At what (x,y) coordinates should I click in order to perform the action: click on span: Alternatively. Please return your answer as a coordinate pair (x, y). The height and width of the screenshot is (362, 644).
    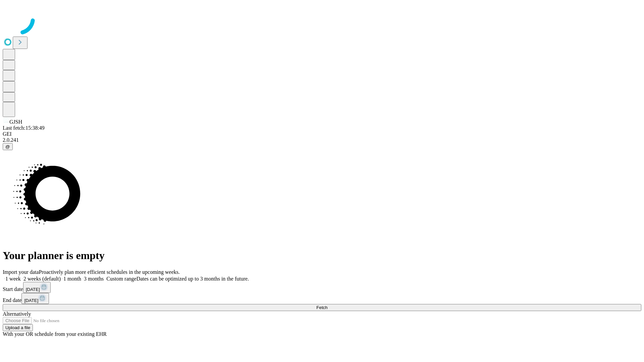
    Looking at the image, I should click on (17, 314).